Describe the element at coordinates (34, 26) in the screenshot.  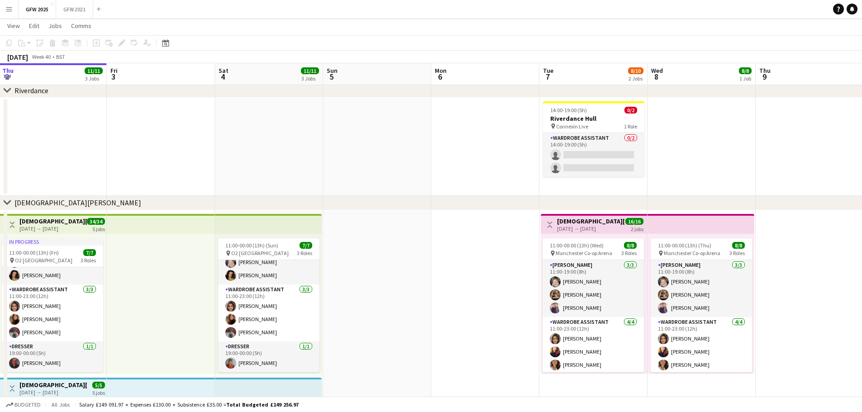
I see `span: Edit` at that location.